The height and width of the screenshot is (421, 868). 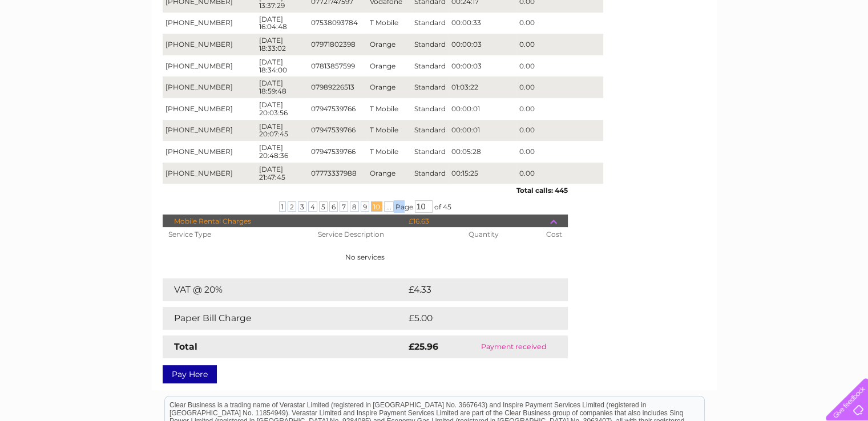 What do you see at coordinates (482, 88) in the screenshot?
I see `td: 01:03:22` at bounding box center [482, 88].